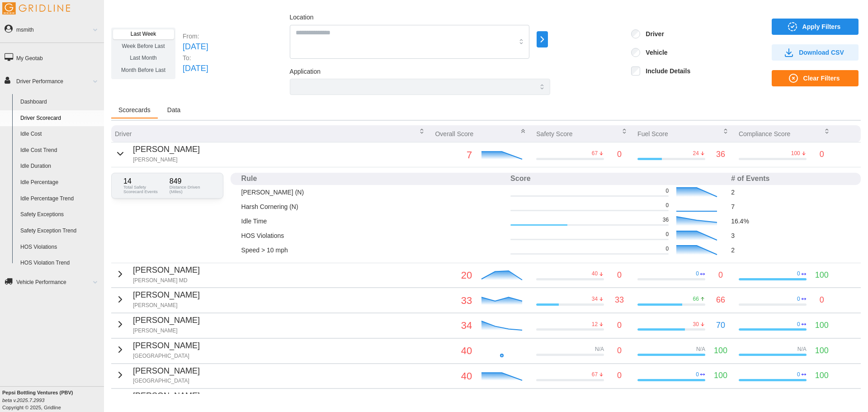  Describe the element at coordinates (652, 34) in the screenshot. I see `label: Driver` at that location.